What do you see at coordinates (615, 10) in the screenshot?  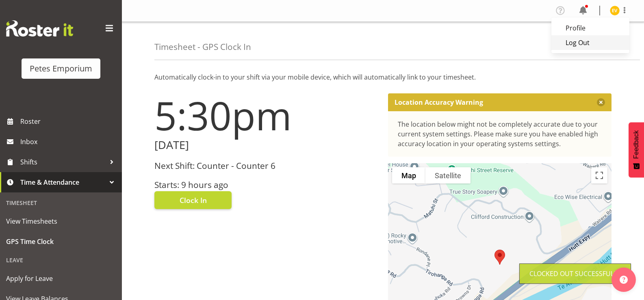 I see `img: eva-vailini10223.jpg` at bounding box center [615, 10].